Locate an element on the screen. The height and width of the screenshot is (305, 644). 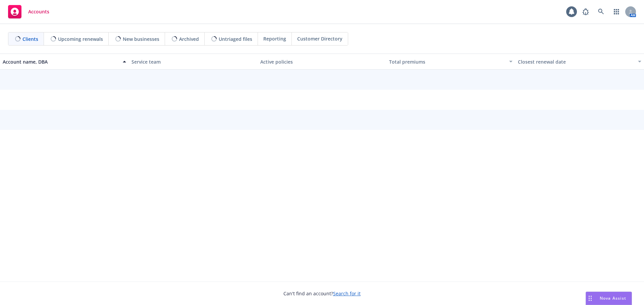
a: Search is located at coordinates (601, 12).